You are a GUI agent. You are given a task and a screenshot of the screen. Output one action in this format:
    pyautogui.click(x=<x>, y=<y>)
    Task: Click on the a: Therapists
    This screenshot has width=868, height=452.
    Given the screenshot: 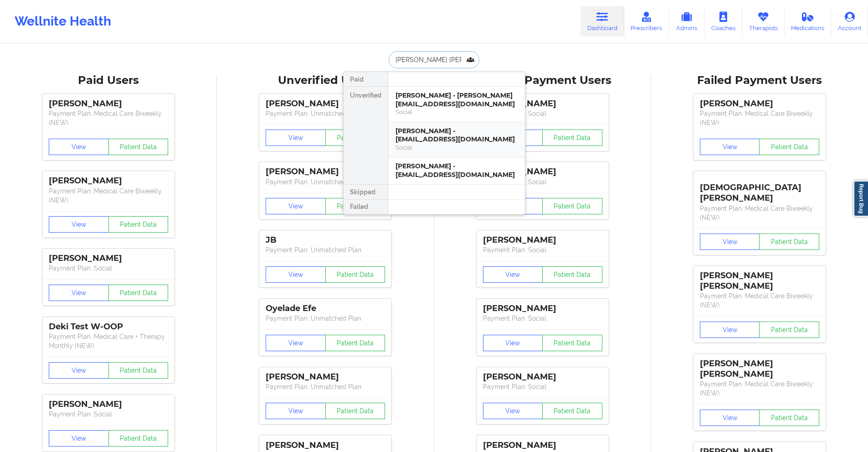 What is the action you would take?
    pyautogui.click(x=763, y=22)
    